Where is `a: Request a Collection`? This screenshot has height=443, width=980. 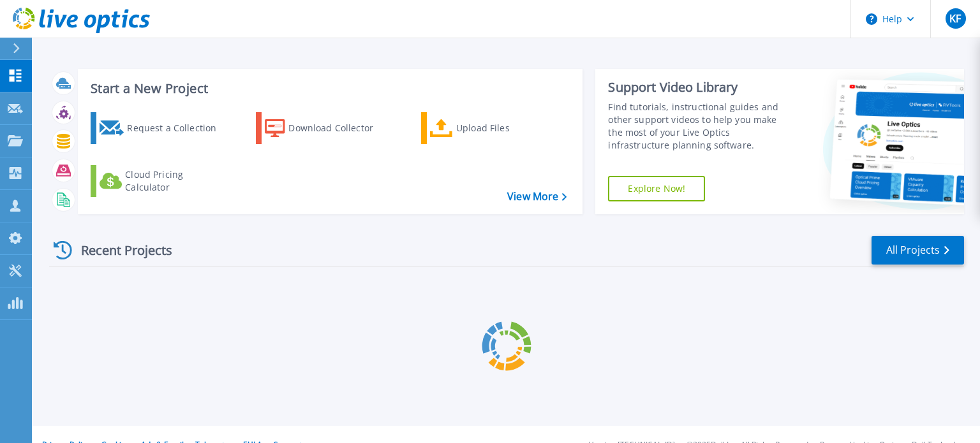
a: Request a Collection is located at coordinates (162, 128).